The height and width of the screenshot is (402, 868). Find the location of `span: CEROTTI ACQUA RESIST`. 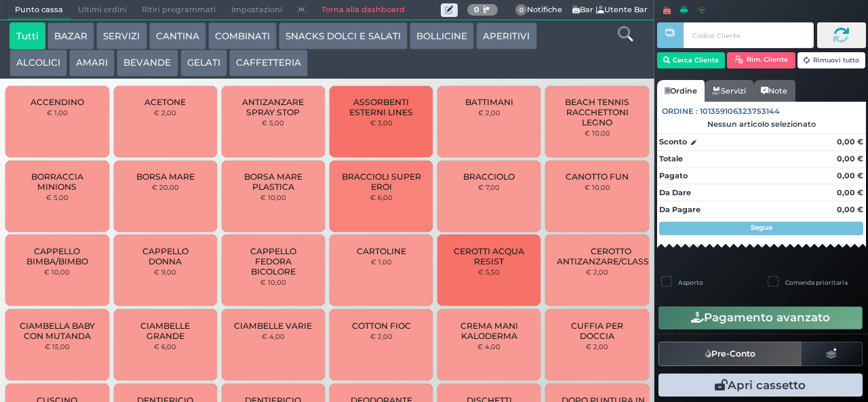

span: CEROTTI ACQUA RESIST is located at coordinates (489, 256).